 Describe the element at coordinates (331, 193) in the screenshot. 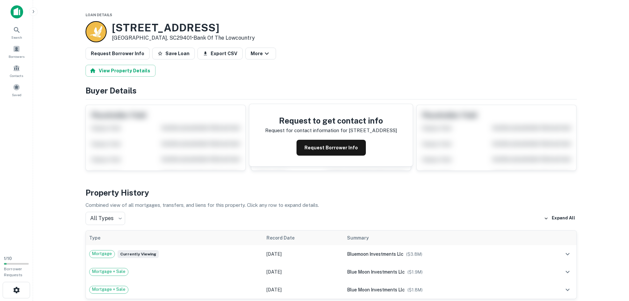

I see `h4: Property History` at that location.